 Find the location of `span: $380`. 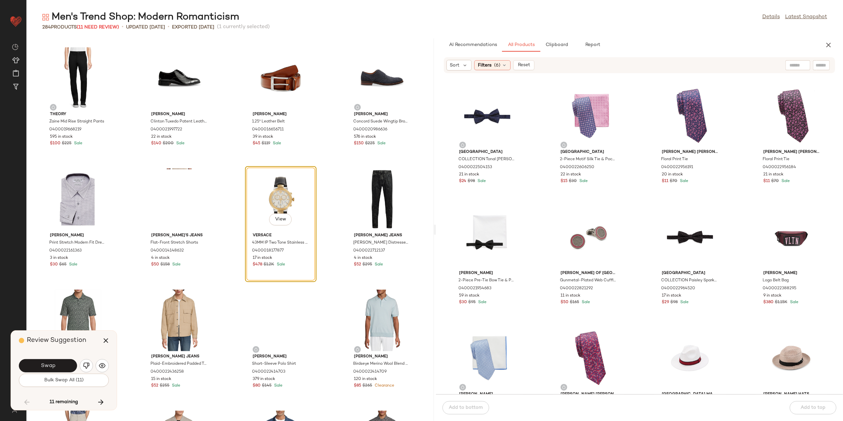

span: $380 is located at coordinates (768, 302).